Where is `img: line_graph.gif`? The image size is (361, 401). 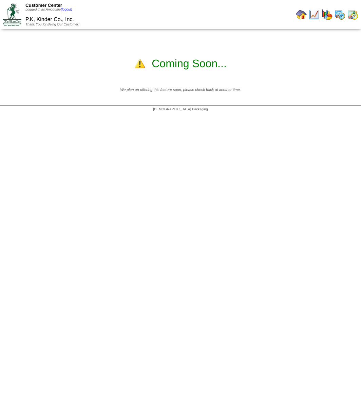
img: line_graph.gif is located at coordinates (314, 15).